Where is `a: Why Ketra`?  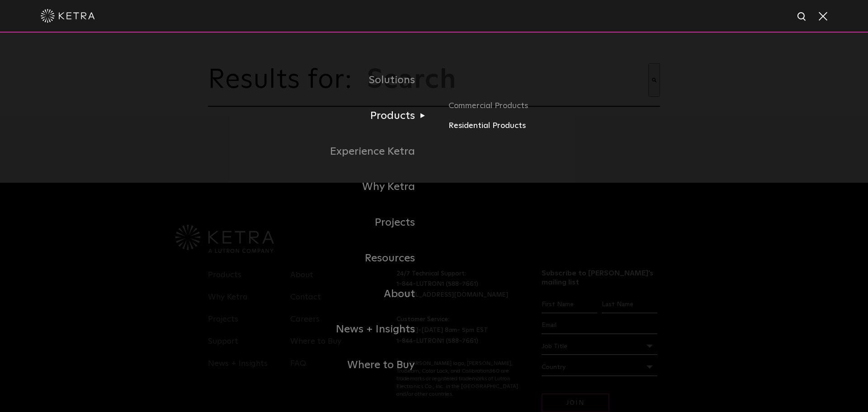 a: Why Ketra is located at coordinates (321, 187).